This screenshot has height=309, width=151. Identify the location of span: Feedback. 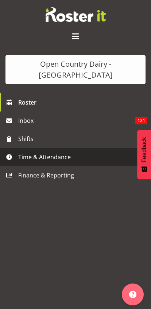
(144, 150).